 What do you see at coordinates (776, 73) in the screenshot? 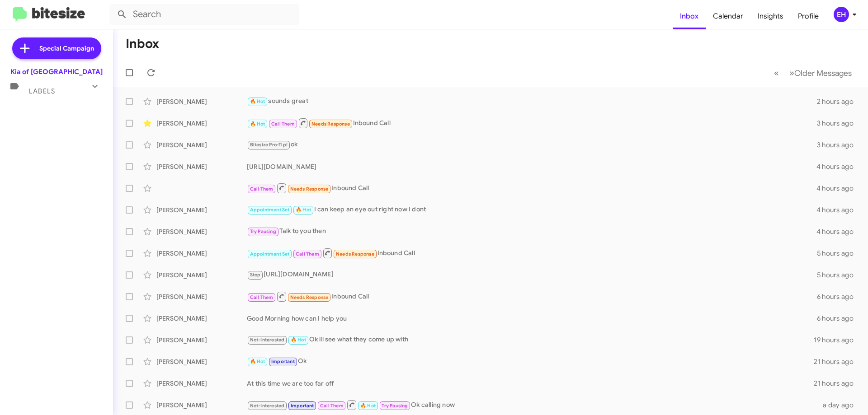
I see `button: Previous` at bounding box center [776, 73].